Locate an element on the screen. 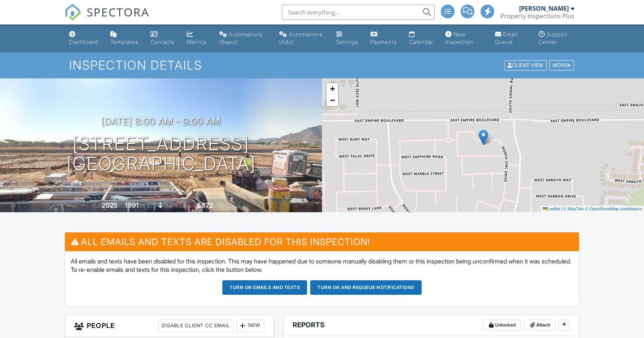  span: Built is located at coordinates (96, 206).